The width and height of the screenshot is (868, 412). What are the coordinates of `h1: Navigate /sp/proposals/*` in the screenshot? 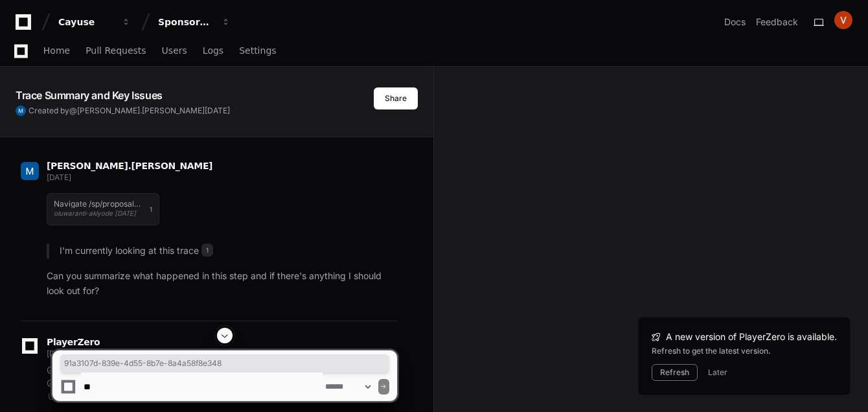 It's located at (99, 204).